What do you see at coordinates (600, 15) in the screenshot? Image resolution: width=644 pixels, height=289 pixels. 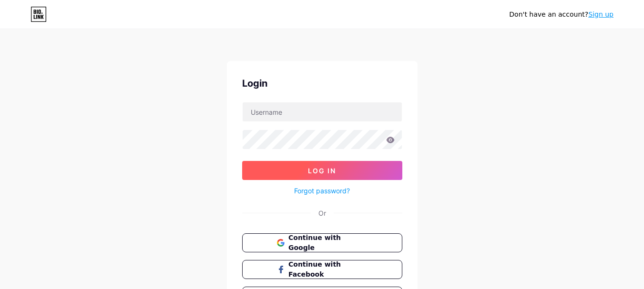 I see `a: Sign up` at bounding box center [600, 15].